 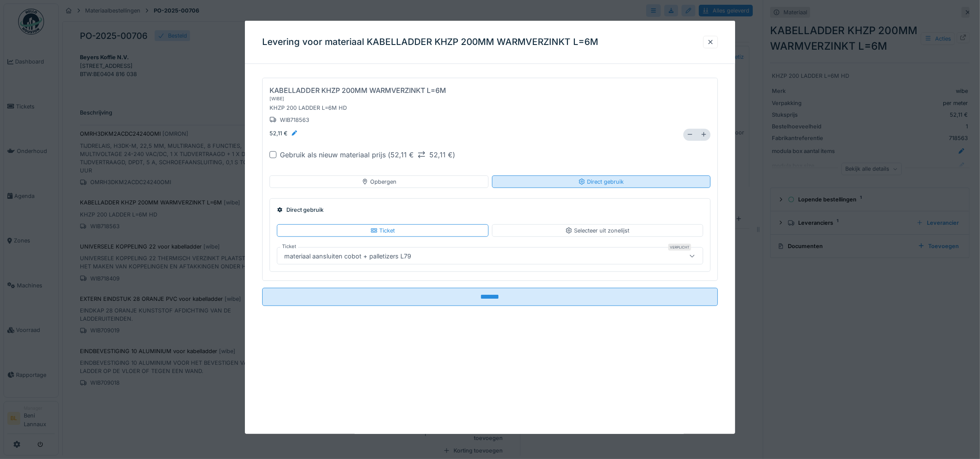 I want to click on div: 52,11 € 52,11 €, so click(x=422, y=155).